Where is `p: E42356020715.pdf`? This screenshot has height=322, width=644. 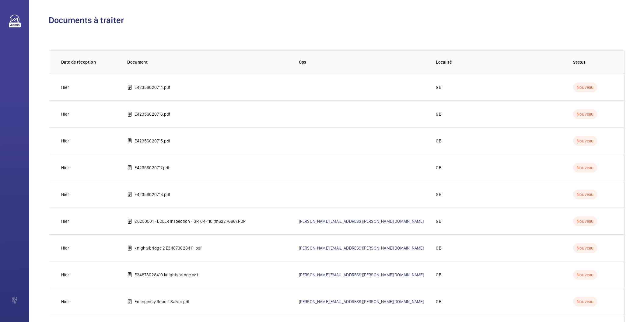
p: E42356020715.pdf is located at coordinates (153, 141).